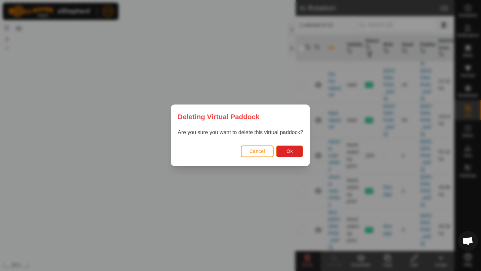 This screenshot has height=271, width=481. Describe the element at coordinates (290, 152) in the screenshot. I see `span: Ok` at that location.